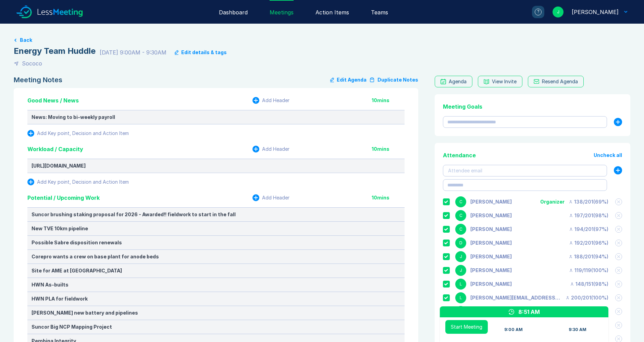 The image size is (644, 342). Describe the element at coordinates (348, 80) in the screenshot. I see `button: Edit Agenda` at that location.